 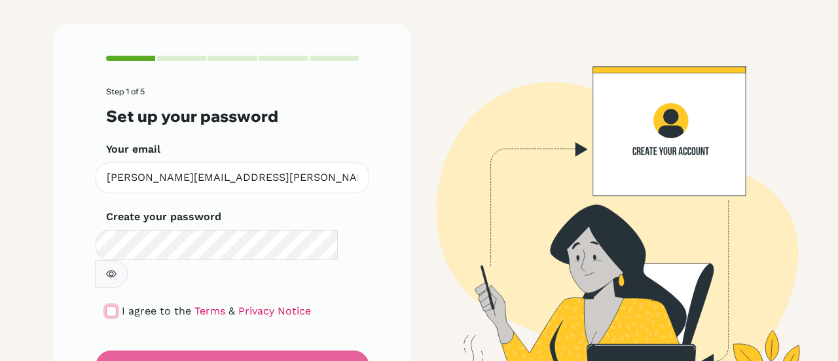 I want to click on span: Step 1 of 5, so click(x=125, y=91).